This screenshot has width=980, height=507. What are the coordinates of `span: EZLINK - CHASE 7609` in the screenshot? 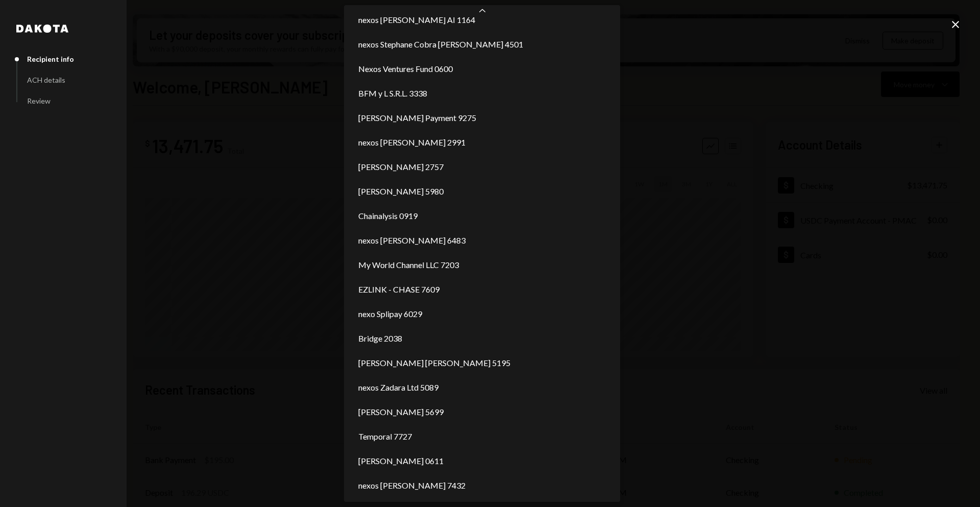 It's located at (398, 289).